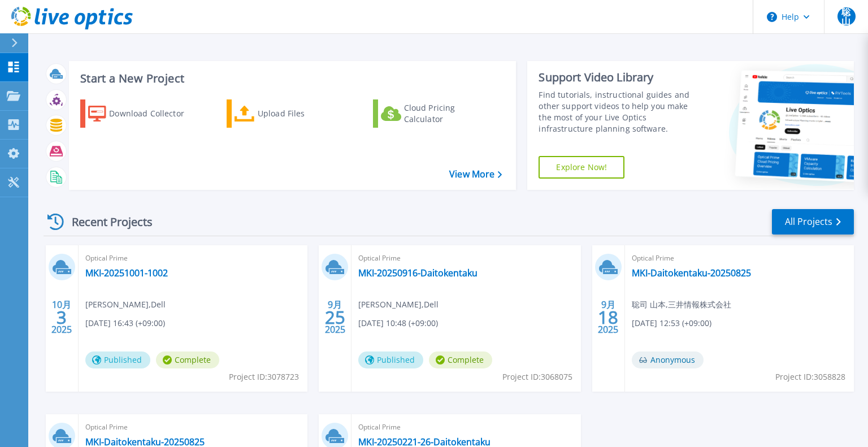 Image resolution: width=868 pixels, height=447 pixels. Describe the element at coordinates (291, 79) in the screenshot. I see `h3: Start a New Project` at that location.